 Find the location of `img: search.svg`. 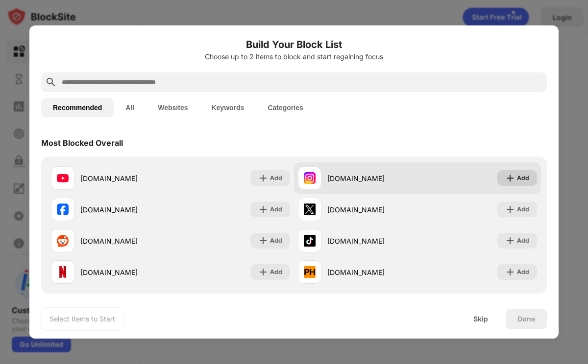

img: search.svg is located at coordinates (51, 82).